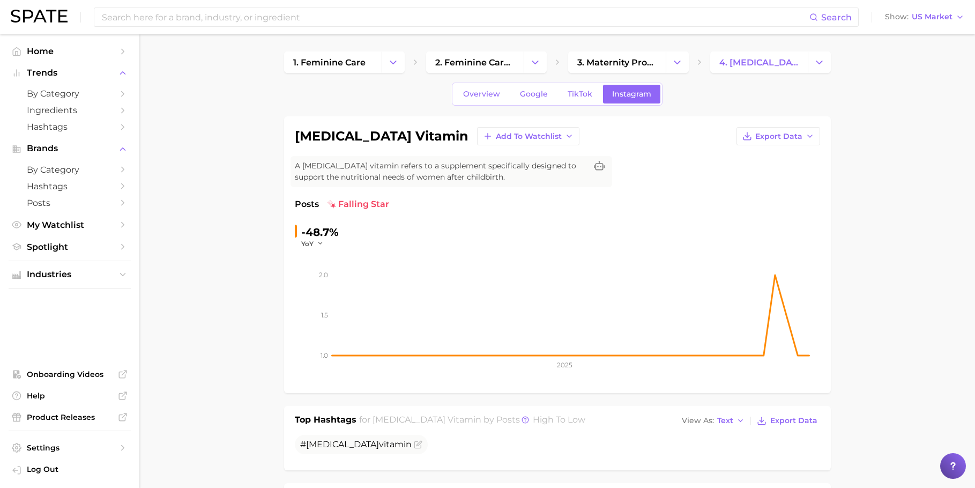  Describe the element at coordinates (70, 148) in the screenshot. I see `span: Brands` at that location.